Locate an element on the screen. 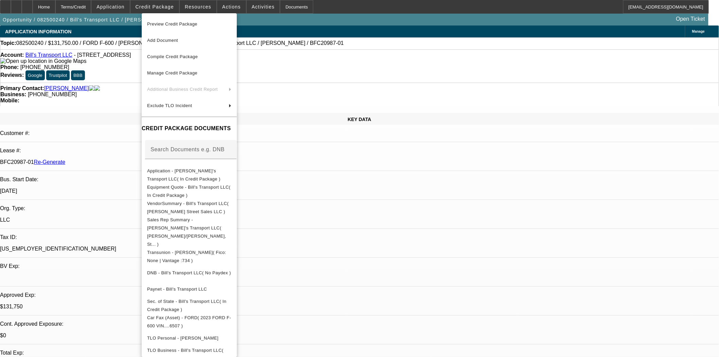 The width and height of the screenshot is (719, 357). h4: CREDIT PACKAGE DOCUMENTS is located at coordinates (189, 128).